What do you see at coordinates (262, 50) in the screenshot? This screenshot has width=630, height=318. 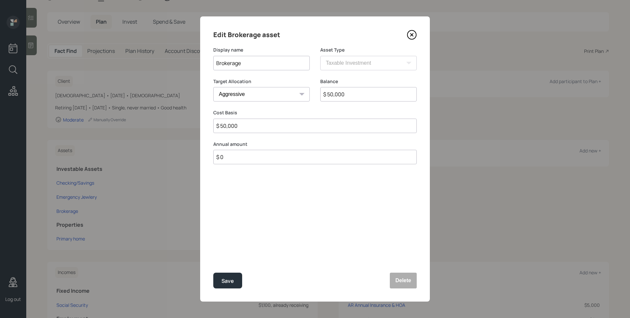 I see `label: Display name` at bounding box center [262, 50].